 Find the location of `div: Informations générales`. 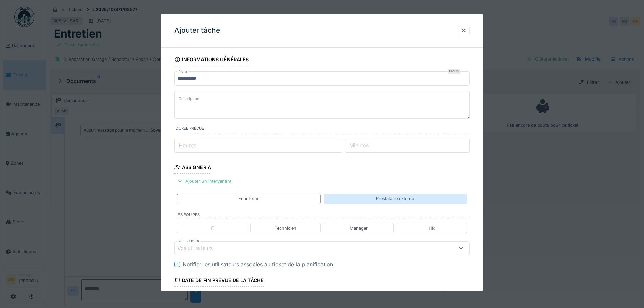

div: Informations générales is located at coordinates (212, 60).